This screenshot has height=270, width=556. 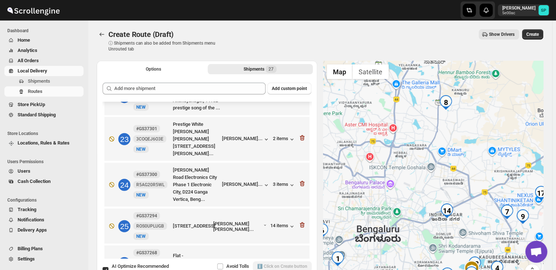 I want to click on span: Delivery Apps, so click(x=32, y=230).